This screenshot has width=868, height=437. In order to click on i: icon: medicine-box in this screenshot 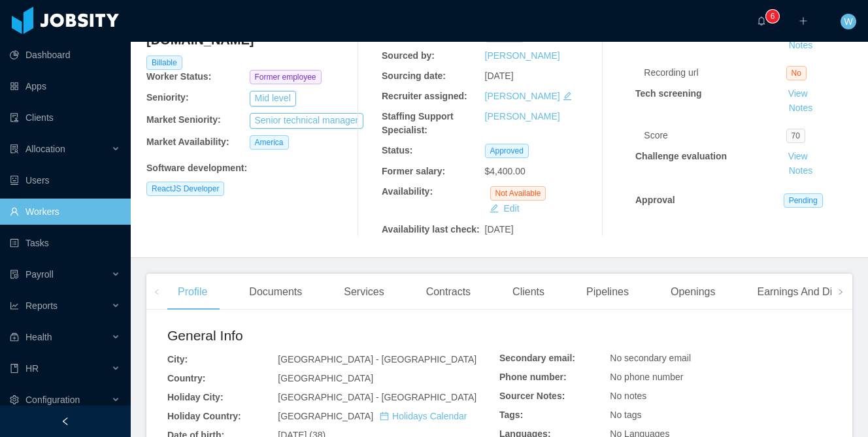, I will do `click(14, 337)`.